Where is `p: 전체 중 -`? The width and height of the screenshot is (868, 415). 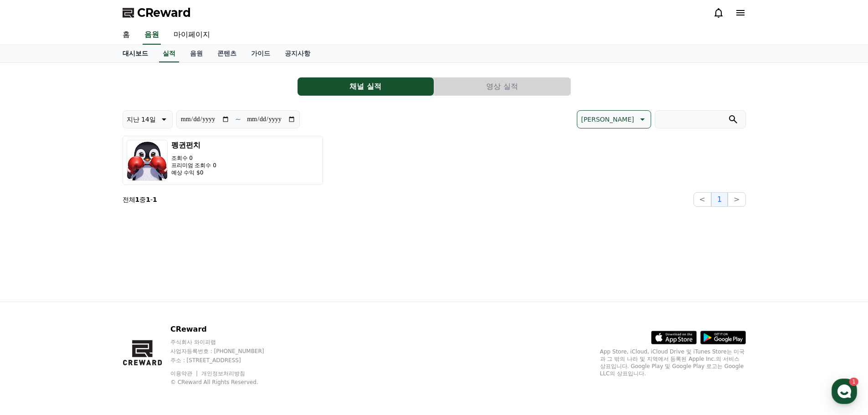
p: 전체 중 - is located at coordinates (140, 199).